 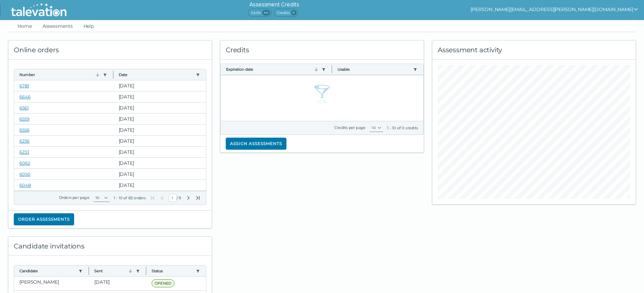 I want to click on button: Number, so click(x=60, y=75).